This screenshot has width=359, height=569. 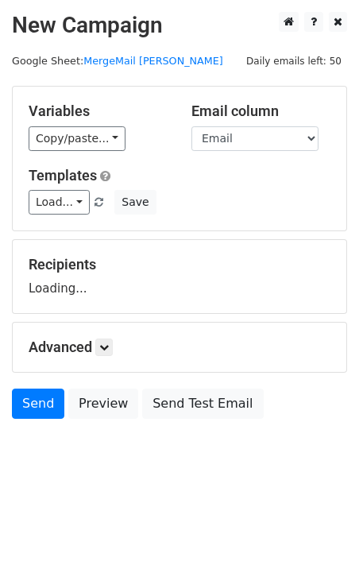 What do you see at coordinates (135, 202) in the screenshot?
I see `button: Save` at bounding box center [135, 202].